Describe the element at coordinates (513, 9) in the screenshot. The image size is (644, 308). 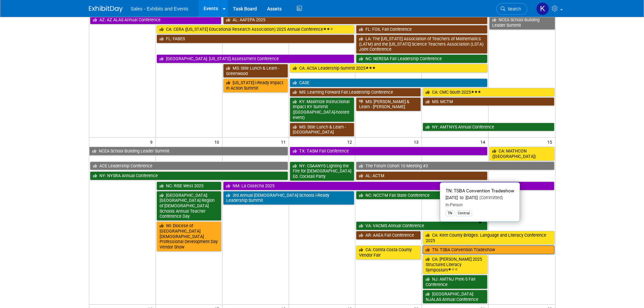
I see `span: Search` at that location.